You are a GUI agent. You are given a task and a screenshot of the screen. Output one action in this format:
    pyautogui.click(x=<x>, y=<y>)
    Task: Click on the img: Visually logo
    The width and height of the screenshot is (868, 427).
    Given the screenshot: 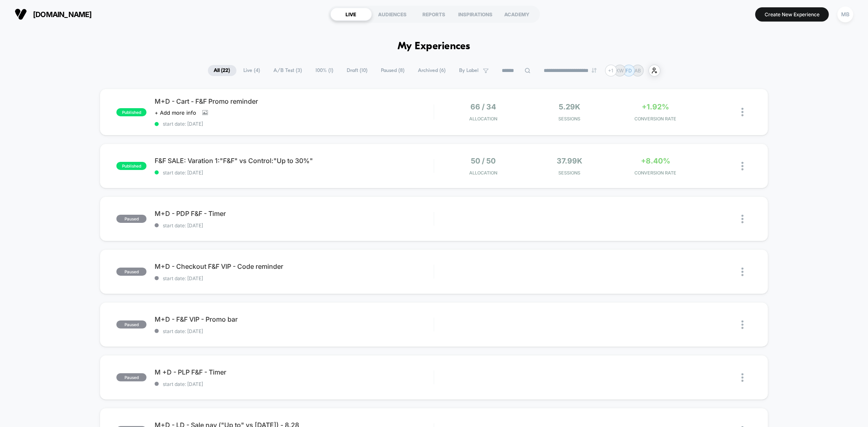 What is the action you would take?
    pyautogui.click(x=20, y=14)
    